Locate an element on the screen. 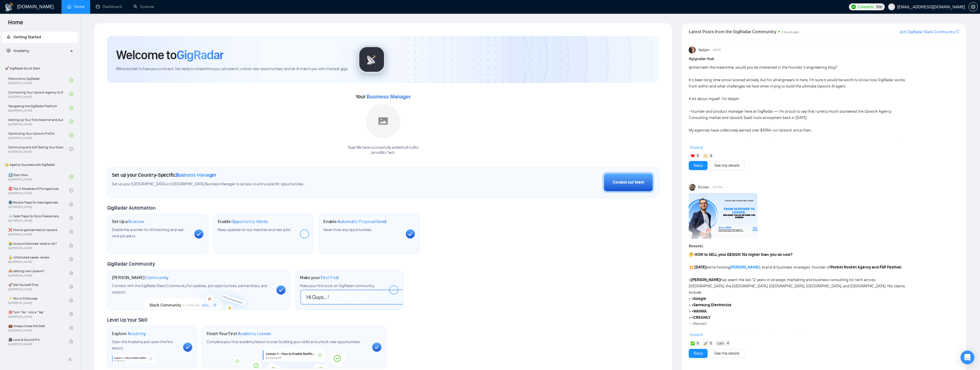 Image resolution: width=980 pixels, height=370 pixels. span: First Post is located at coordinates (329, 278).